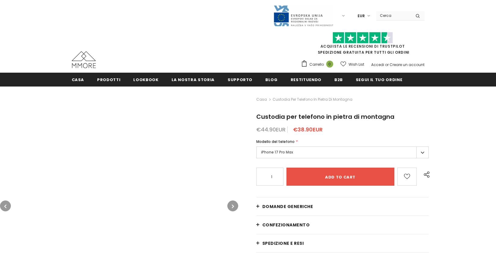  I want to click on a: Spedizione e resi, so click(342, 243).